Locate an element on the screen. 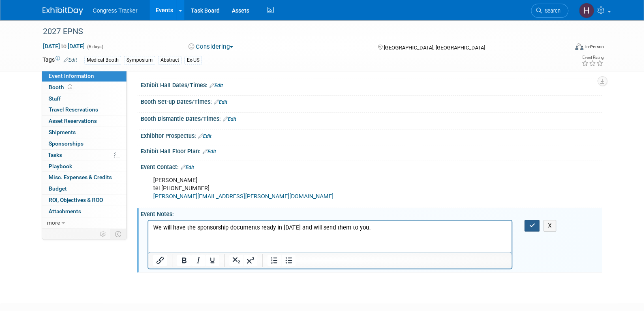 Image resolution: width=644 pixels, height=311 pixels. span: Tasks is located at coordinates (55, 155).